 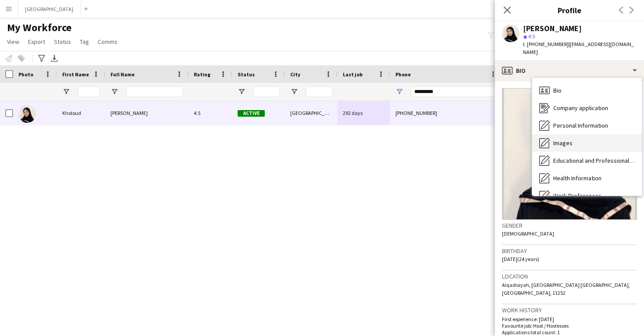 What do you see at coordinates (569, 225) in the screenshot?
I see `h3: Gender` at bounding box center [569, 225].